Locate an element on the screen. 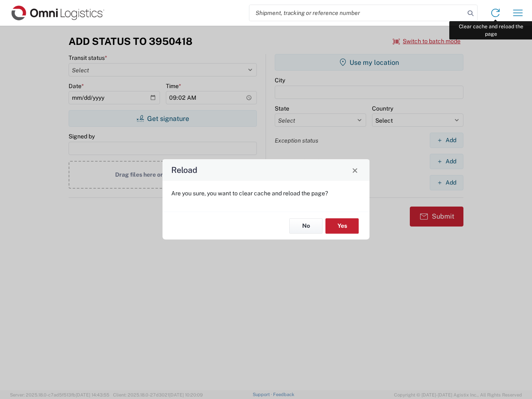 The width and height of the screenshot is (532, 399). p: Are you sure, you want to clear cache and reload the page? is located at coordinates (266, 193).